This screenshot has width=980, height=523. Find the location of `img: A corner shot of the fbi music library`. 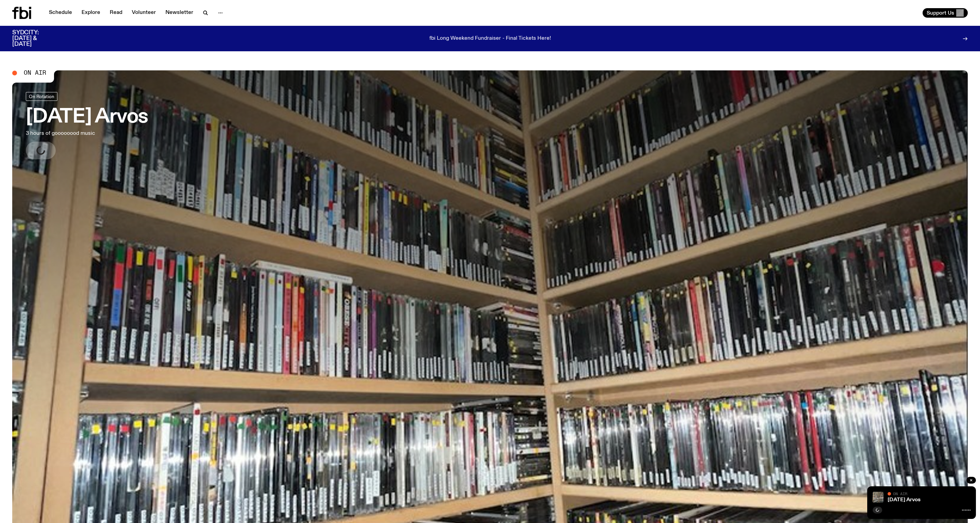

img: A corner shot of the fbi music library is located at coordinates (878, 497).